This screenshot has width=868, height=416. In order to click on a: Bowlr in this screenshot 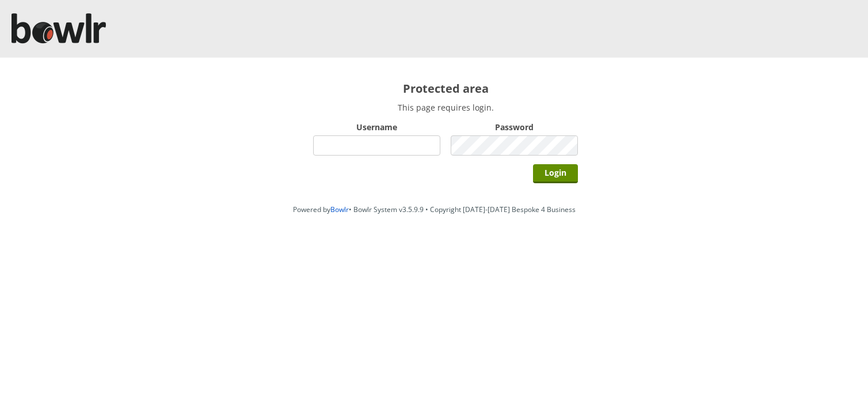, I will do `click(340, 209)`.